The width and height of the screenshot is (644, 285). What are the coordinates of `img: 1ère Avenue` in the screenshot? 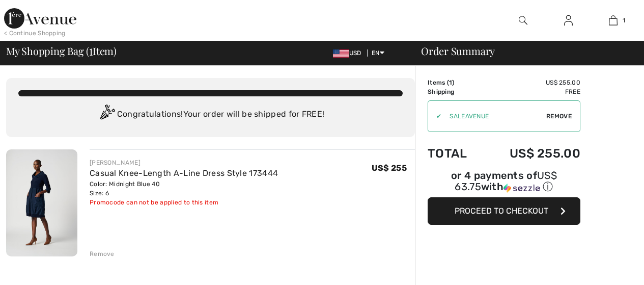 It's located at (40, 19).